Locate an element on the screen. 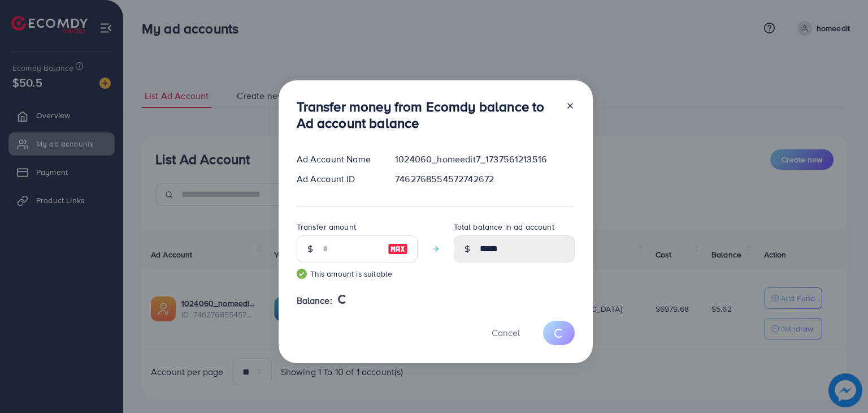 The height and width of the screenshot is (413, 868). div: Ad Account ID is located at coordinates (337, 179).